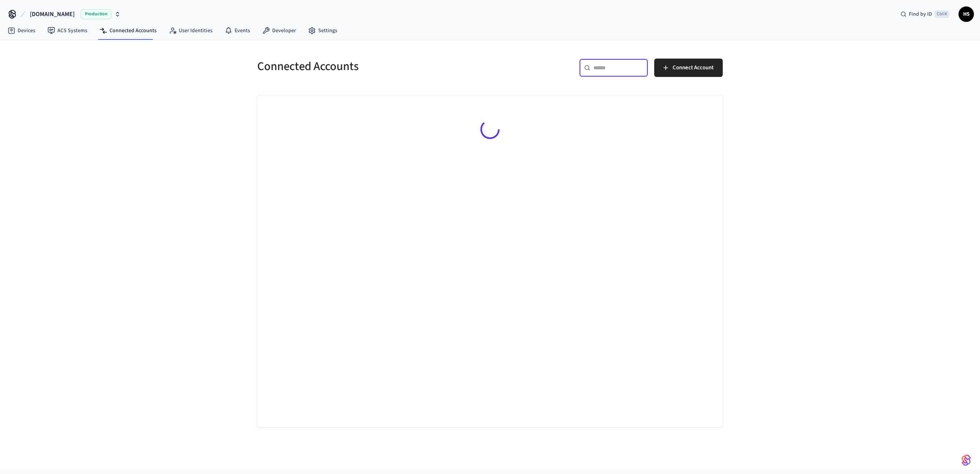 Image resolution: width=980 pixels, height=474 pixels. Describe the element at coordinates (921, 14) in the screenshot. I see `span: Find by ID` at that location.